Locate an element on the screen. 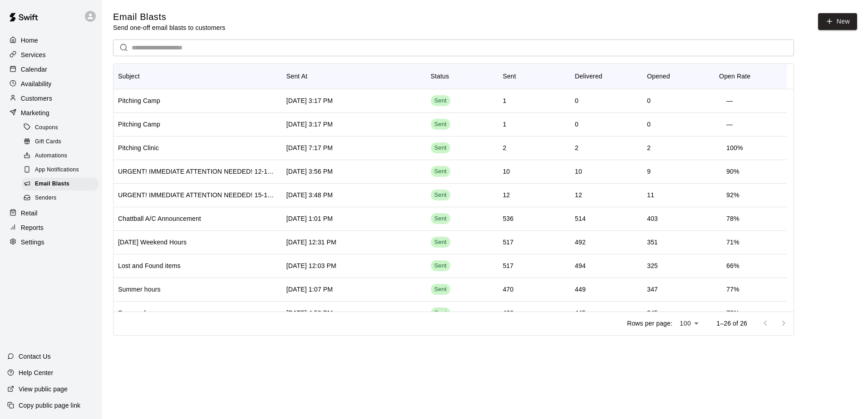 Image resolution: width=868 pixels, height=419 pixels. div: Lost and Found items is located at coordinates (149, 266).